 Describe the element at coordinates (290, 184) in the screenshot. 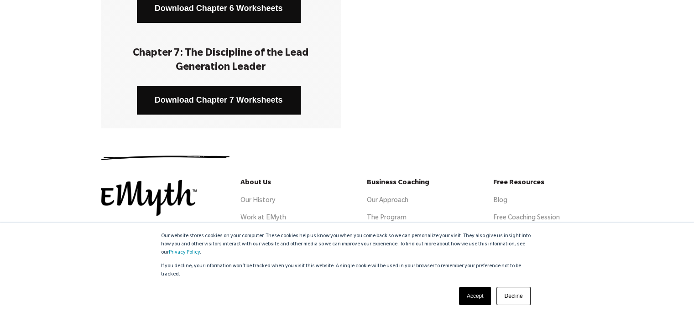

I see `h5: About Us` at that location.